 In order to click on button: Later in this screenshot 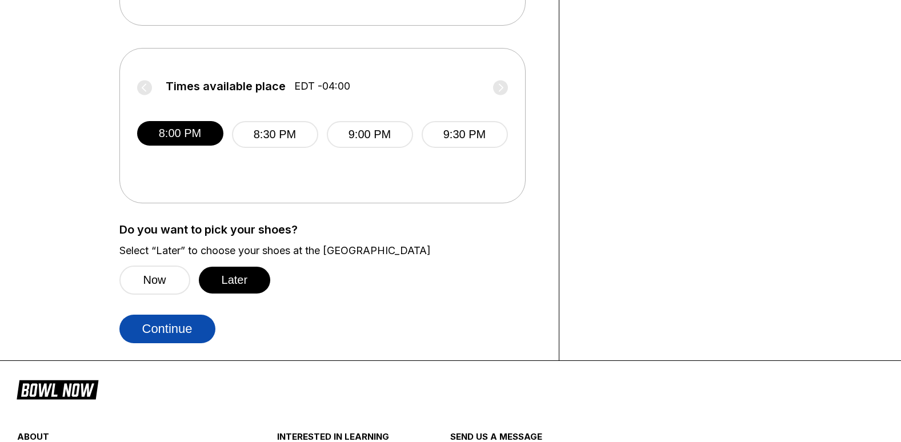, I will do `click(235, 280)`.